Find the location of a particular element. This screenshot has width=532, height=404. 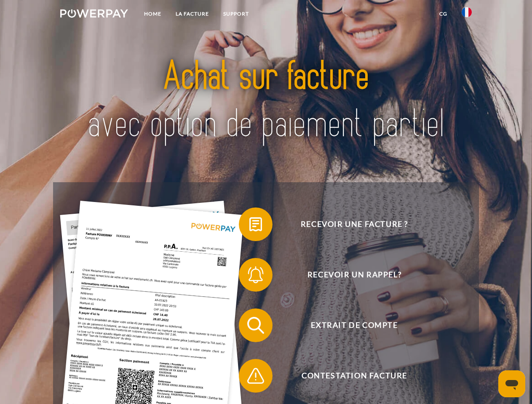

a: Contestation Facture is located at coordinates (348, 376).